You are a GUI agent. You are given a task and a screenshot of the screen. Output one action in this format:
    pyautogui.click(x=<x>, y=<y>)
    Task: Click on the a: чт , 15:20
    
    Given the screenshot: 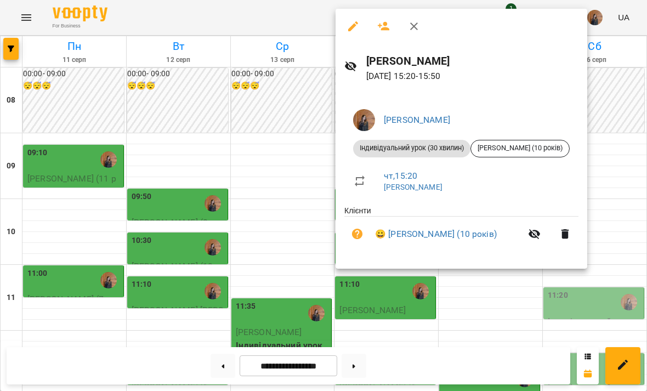 What is the action you would take?
    pyautogui.click(x=401, y=176)
    